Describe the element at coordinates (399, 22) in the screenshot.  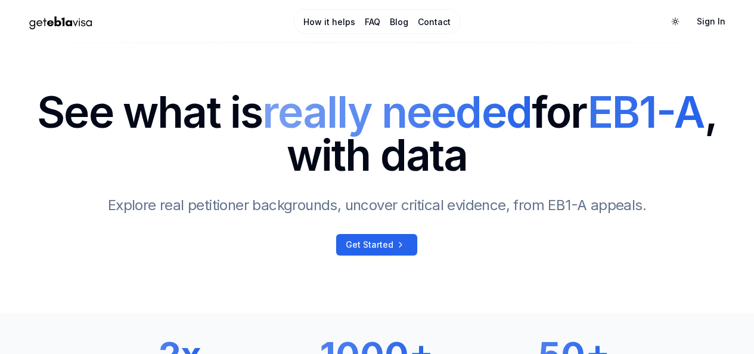
I see `a: Blog` at that location.